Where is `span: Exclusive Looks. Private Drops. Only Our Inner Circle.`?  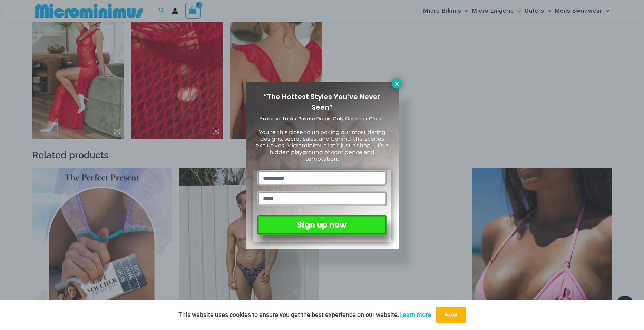 span: Exclusive Looks. Private Drops. Only Our Inner Circle. is located at coordinates (322, 119).